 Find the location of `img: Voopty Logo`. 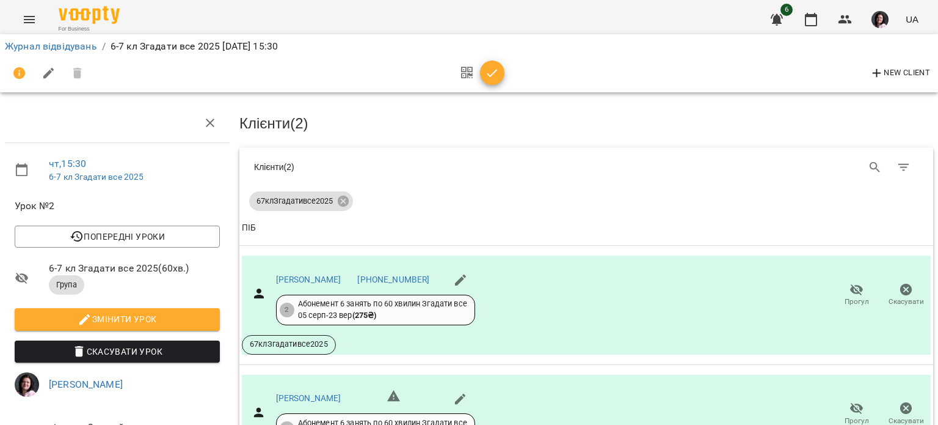

img: Voopty Logo is located at coordinates (89, 15).